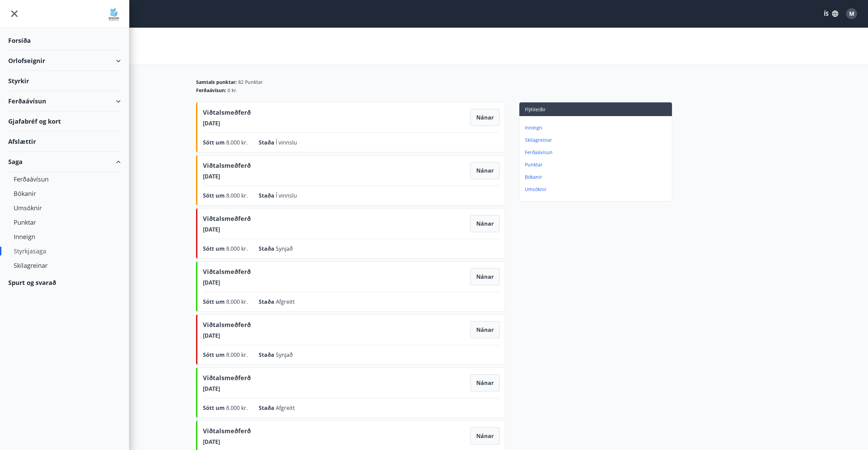 The width and height of the screenshot is (868, 450). What do you see at coordinates (597, 127) in the screenshot?
I see `p: Inneign` at bounding box center [597, 127].